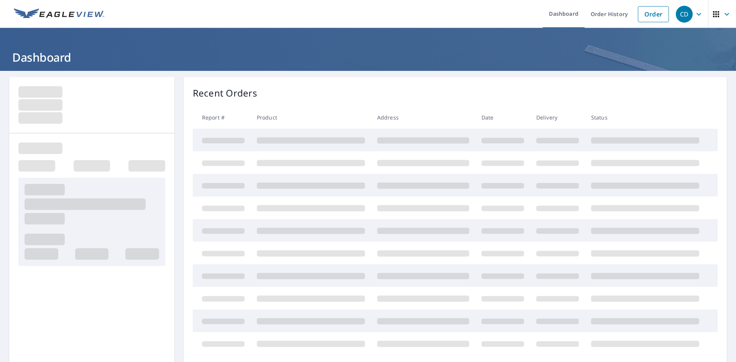 This screenshot has height=362, width=736. Describe the element at coordinates (311, 117) in the screenshot. I see `th: Product` at that location.